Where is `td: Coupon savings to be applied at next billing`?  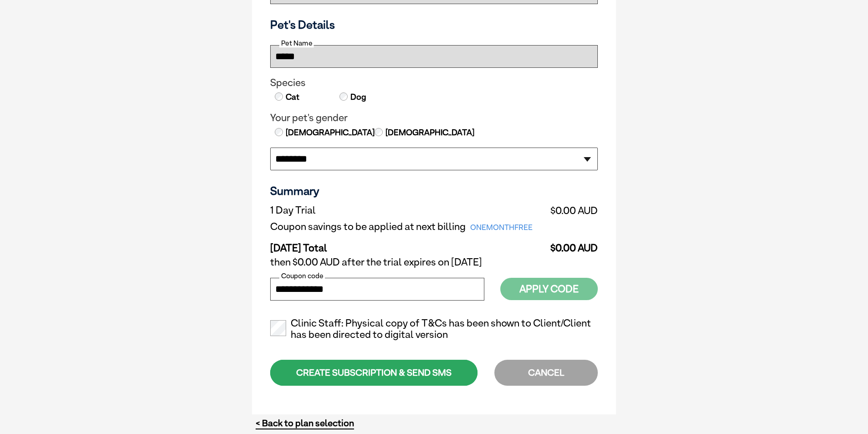 td: Coupon savings to be applied at next billing is located at coordinates (408, 227).